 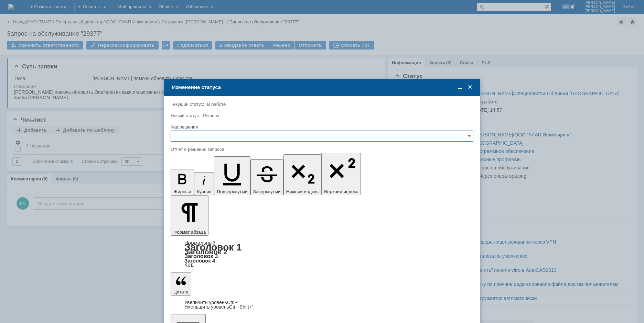 I want to click on button: Зачеркнутый, so click(x=267, y=177).